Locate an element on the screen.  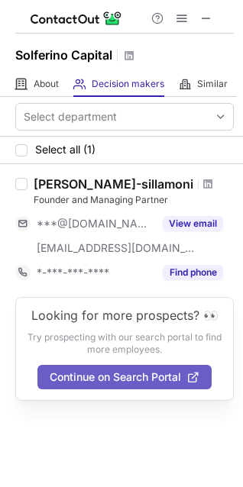
div: Founder and Managing Partner is located at coordinates (134, 200).